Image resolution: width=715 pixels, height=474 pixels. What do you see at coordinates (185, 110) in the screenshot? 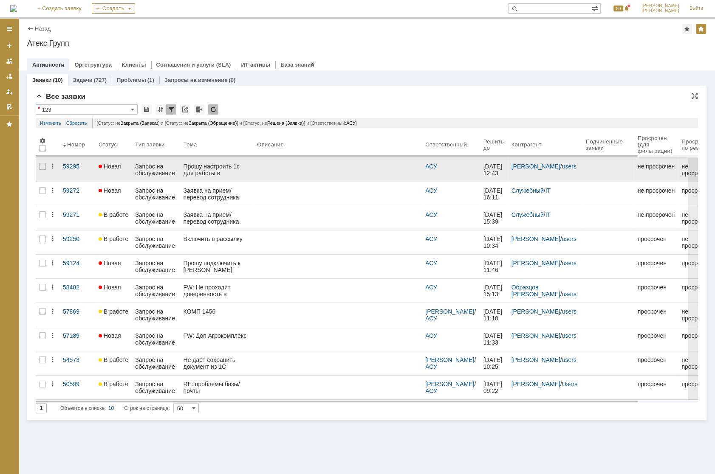
I see `div: Скопировать ссылку на список` at bounding box center [185, 110].